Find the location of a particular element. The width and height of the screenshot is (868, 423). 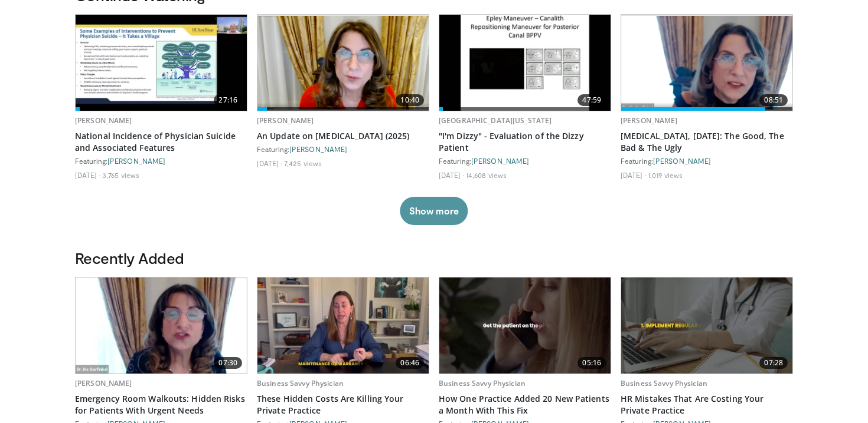

li: 3,765 views is located at coordinates (120, 175).